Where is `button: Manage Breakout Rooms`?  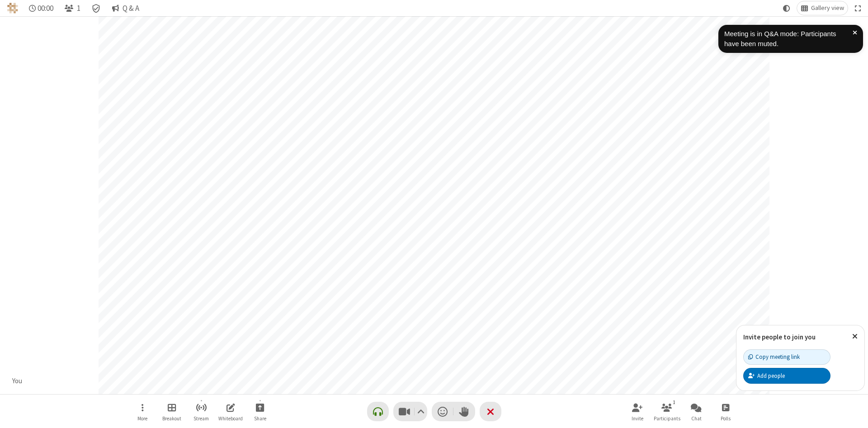
button: Manage Breakout Rooms is located at coordinates (172, 412).